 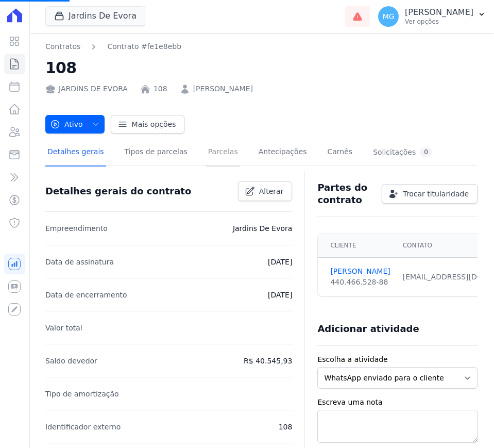 What do you see at coordinates (83, 427) in the screenshot?
I see `p: Identificador externo` at bounding box center [83, 427].